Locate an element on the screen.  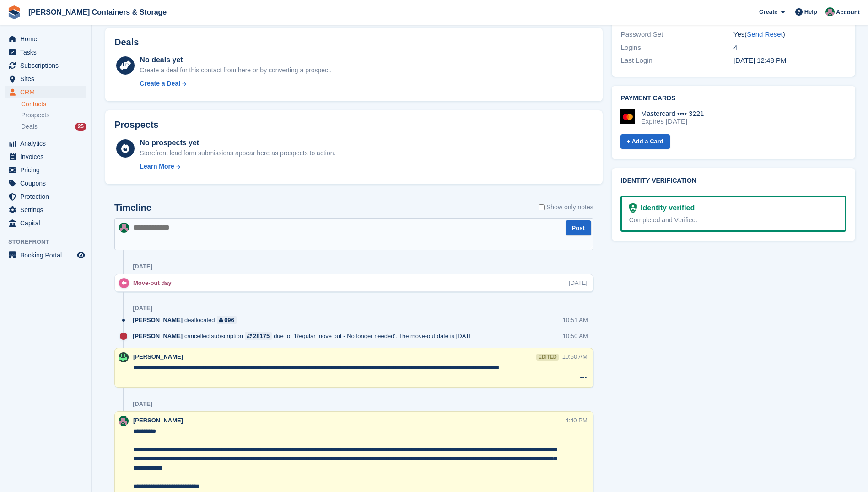
span: Create is located at coordinates (768, 12).